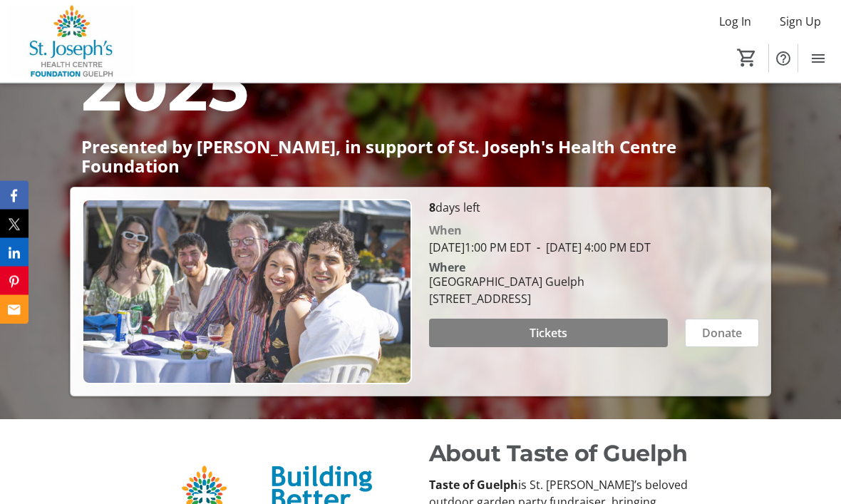 The image size is (841, 504). I want to click on button: Log In, so click(735, 21).